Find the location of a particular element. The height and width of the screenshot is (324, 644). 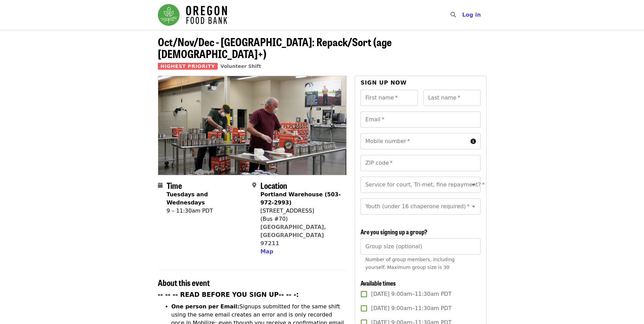

span: Are you signing up a group? is located at coordinates (394, 232).